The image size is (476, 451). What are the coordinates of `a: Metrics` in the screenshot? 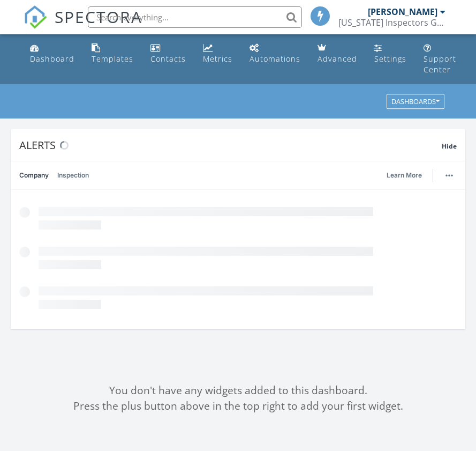 It's located at (217, 54).